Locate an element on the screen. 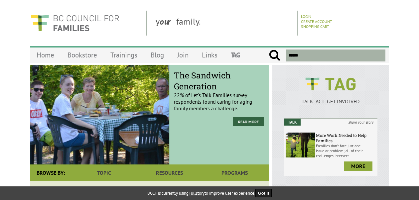 The height and width of the screenshot is (200, 419). a: Shopping Cart is located at coordinates (315, 26).